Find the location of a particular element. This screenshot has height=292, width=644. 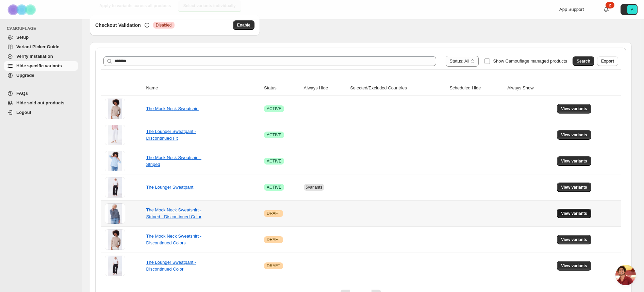

a: The Mock Neck Sweatshirt - Striped is located at coordinates (174, 161).